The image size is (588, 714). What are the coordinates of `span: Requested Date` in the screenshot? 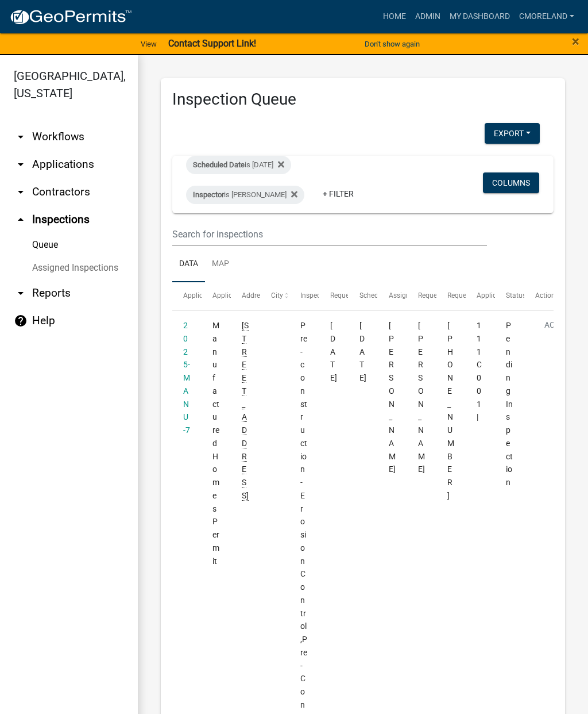 It's located at (355, 295).